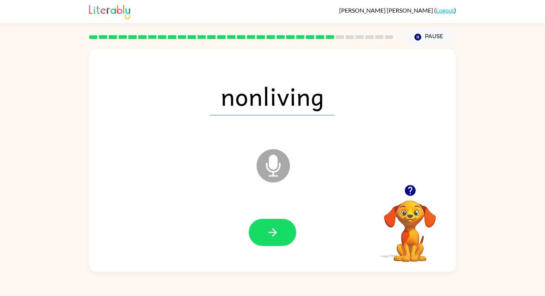 The width and height of the screenshot is (545, 296). What do you see at coordinates (429, 37) in the screenshot?
I see `button: Pause` at bounding box center [429, 37].